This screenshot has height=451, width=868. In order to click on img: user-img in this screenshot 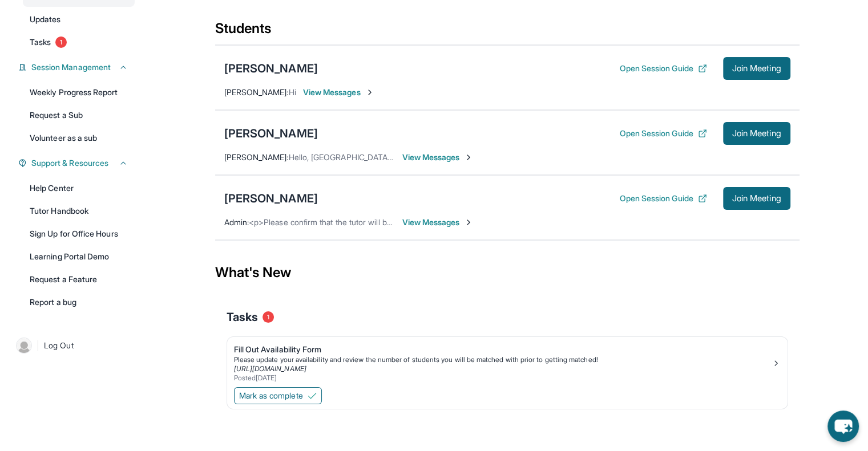, I will do `click(24, 346)`.